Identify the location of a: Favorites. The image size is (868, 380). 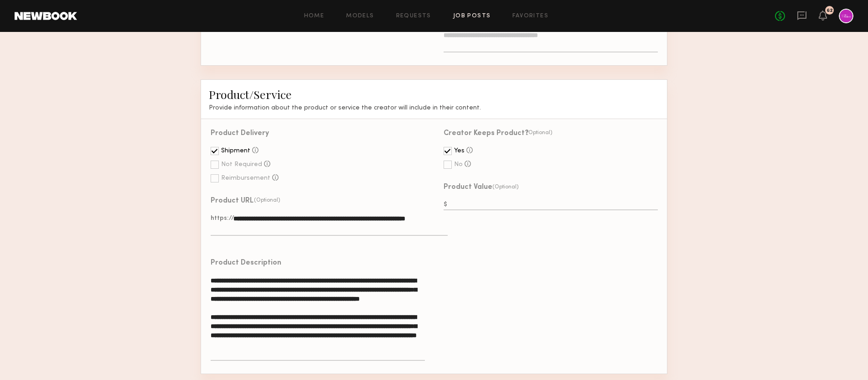
(530, 16).